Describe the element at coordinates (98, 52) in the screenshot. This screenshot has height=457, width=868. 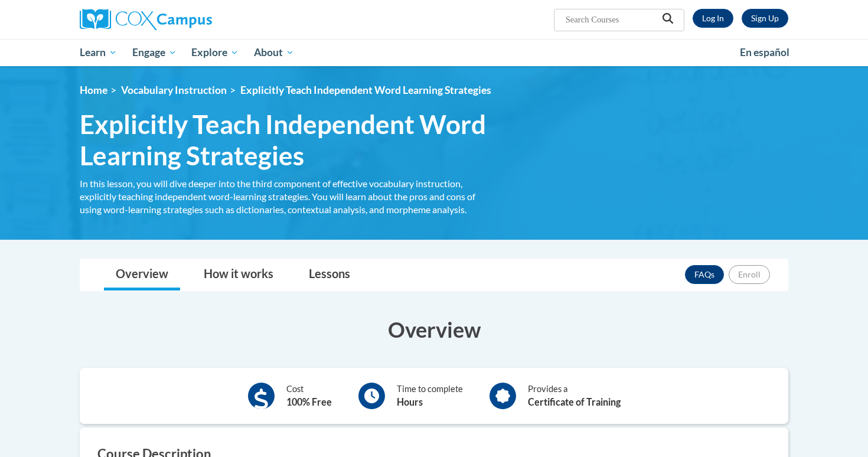
I see `a: Learn` at that location.